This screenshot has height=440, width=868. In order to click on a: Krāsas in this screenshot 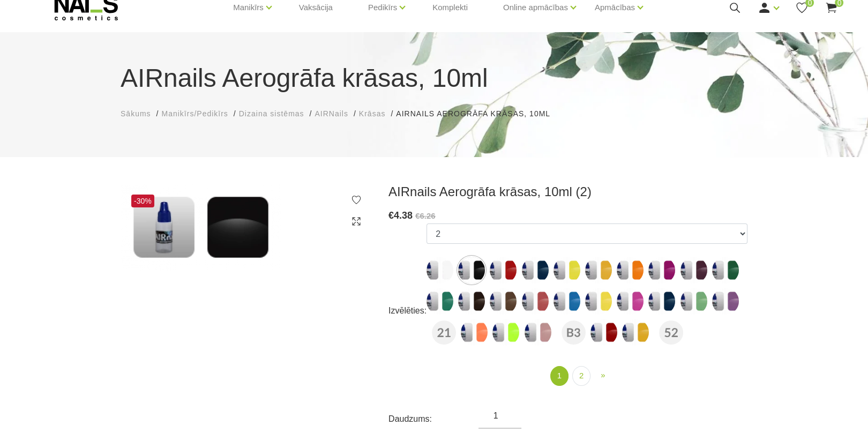, I will do `click(372, 113)`.